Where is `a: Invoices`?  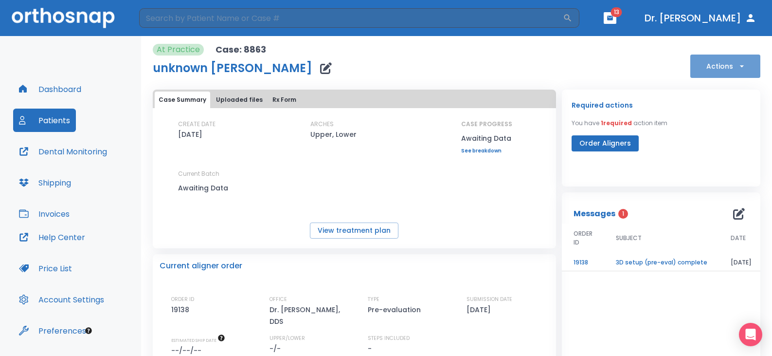
a: Invoices is located at coordinates (44, 214).